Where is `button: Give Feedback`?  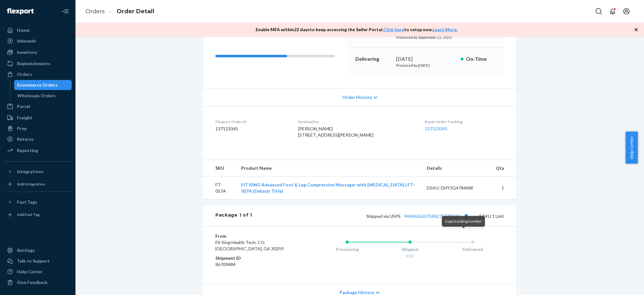 button: Give Feedback is located at coordinates (38, 283).